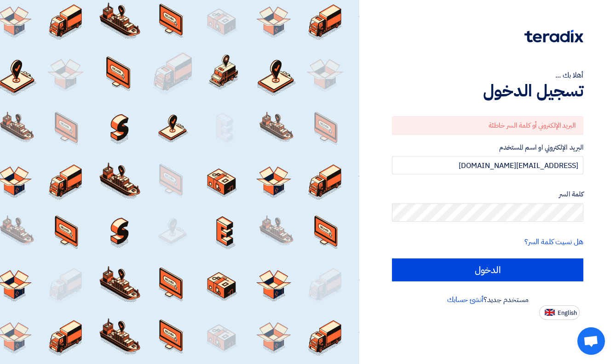 Image resolution: width=616 pixels, height=364 pixels. I want to click on div: أهلا بك ..., so click(487, 75).